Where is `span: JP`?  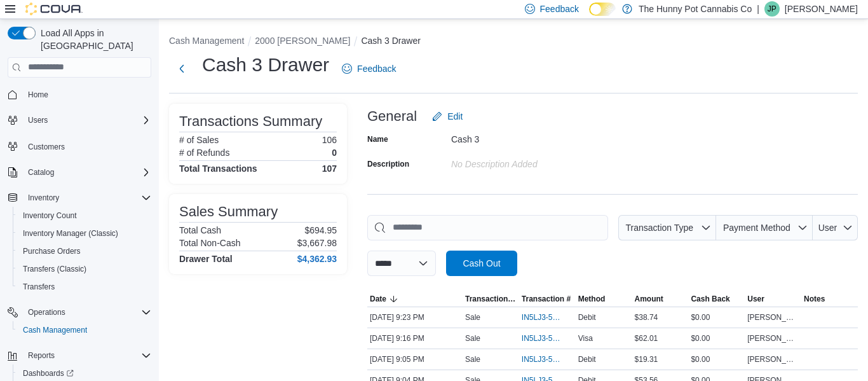 span: JP is located at coordinates (772, 9).